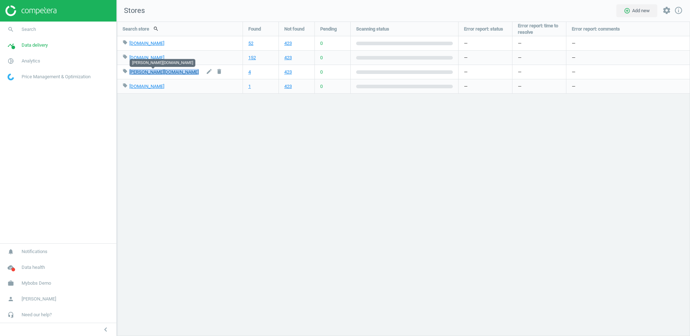 The height and width of the screenshot is (336, 690). I want to click on span: Error report: time to resolve, so click(539, 29).